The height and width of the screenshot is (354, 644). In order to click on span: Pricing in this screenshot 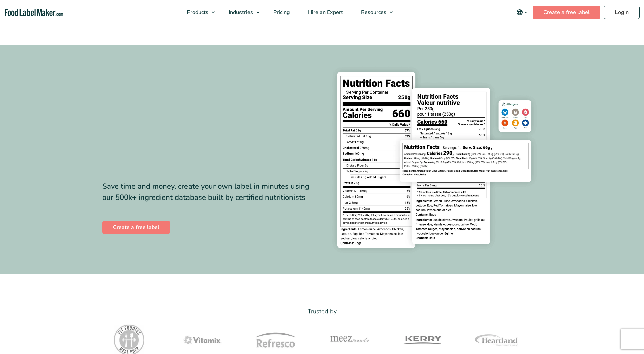, I will do `click(281, 12)`.